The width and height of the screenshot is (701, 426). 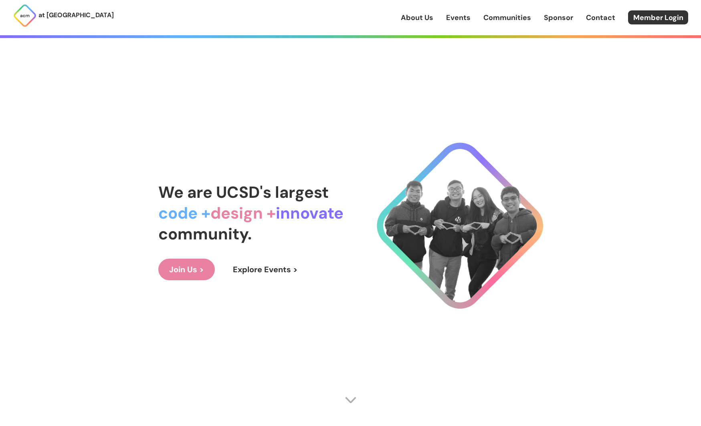 I want to click on a: Sponsor, so click(x=558, y=18).